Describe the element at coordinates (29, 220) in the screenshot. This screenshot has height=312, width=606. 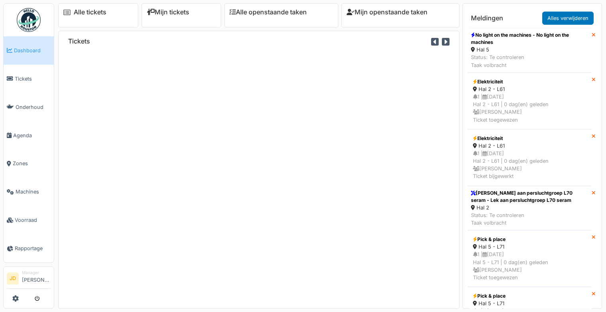
I see `a: Voorraad` at that location.